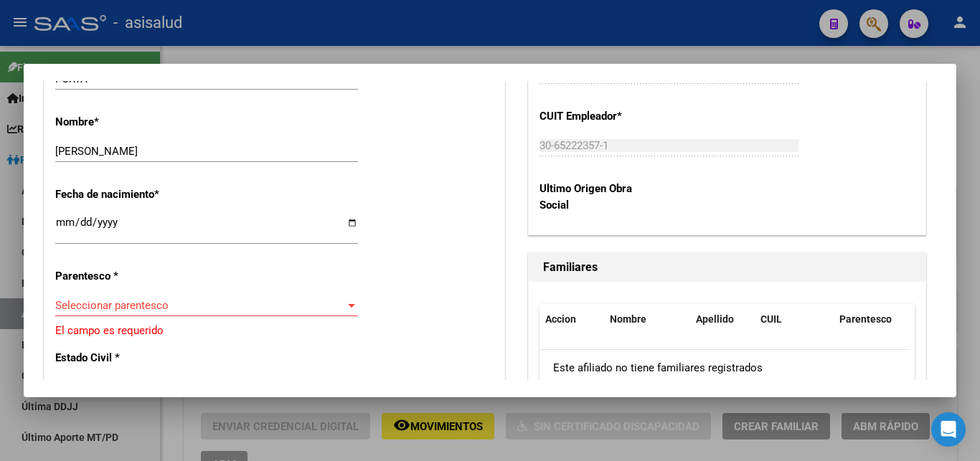 Image resolution: width=980 pixels, height=461 pixels. Describe the element at coordinates (595, 197) in the screenshot. I see `p: Ultimo Origen Obra Social` at that location.